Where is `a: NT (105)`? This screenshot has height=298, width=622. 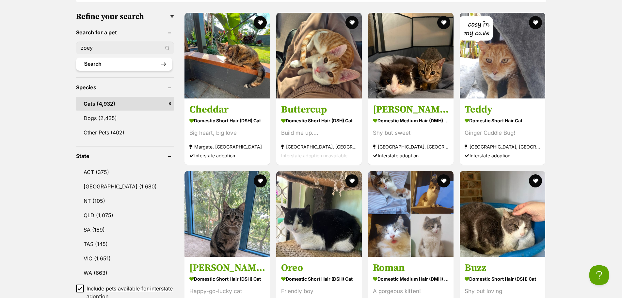 a: NT (105) is located at coordinates (125, 201).